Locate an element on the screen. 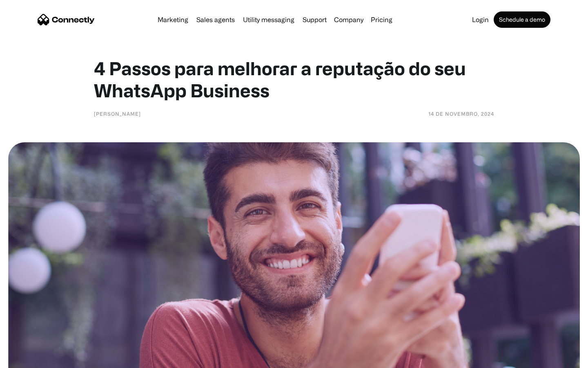 This screenshot has width=588, height=368. a: Login is located at coordinates (480, 20).